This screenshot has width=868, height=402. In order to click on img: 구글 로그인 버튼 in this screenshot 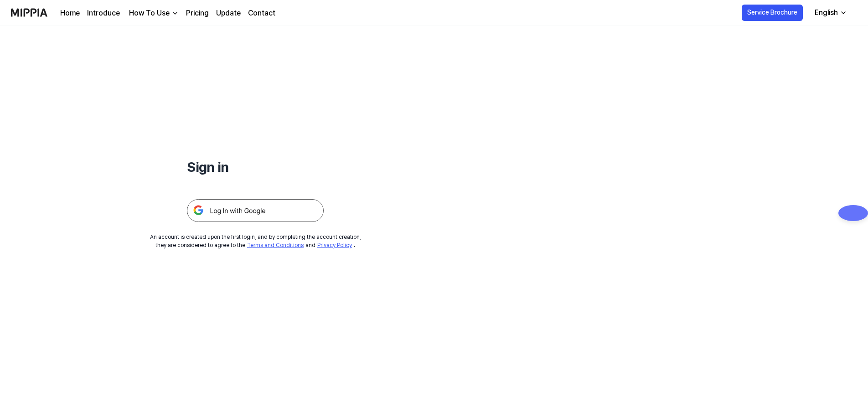, I will do `click(255, 211)`.